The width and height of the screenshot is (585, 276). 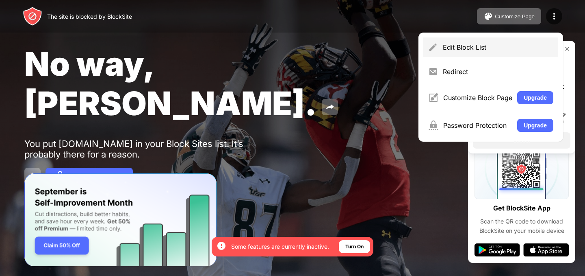 What do you see at coordinates (509, 16) in the screenshot?
I see `button: Customize Page` at bounding box center [509, 16].